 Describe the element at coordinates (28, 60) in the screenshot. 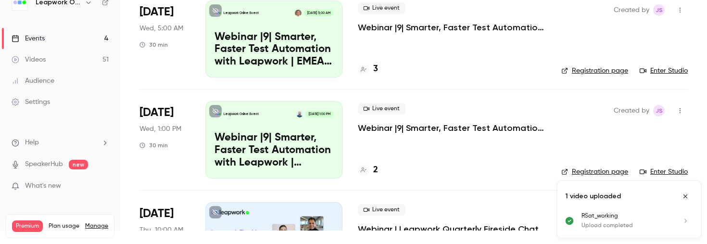

I see `div: Videos` at that location.